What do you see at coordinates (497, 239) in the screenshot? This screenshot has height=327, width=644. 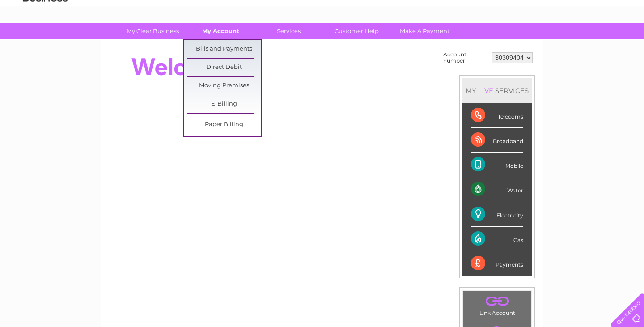 I see `div: Gas` at bounding box center [497, 239].